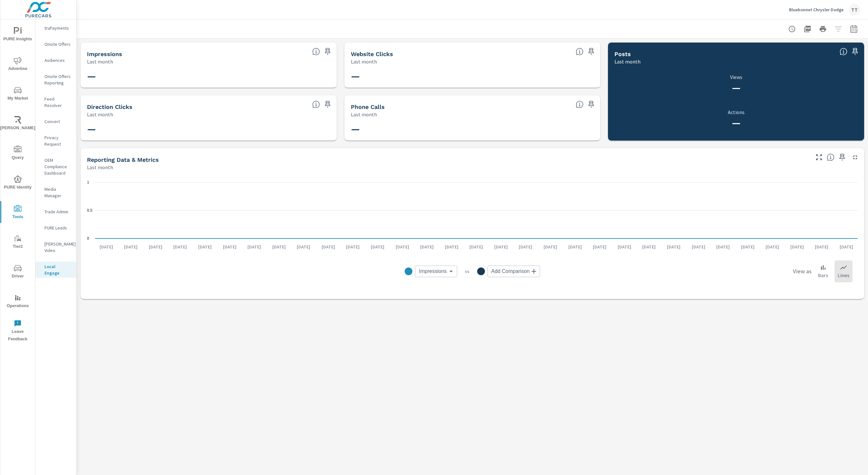 The width and height of the screenshot is (868, 475). What do you see at coordinates (56, 228) in the screenshot?
I see `div: PURE Leads` at bounding box center [56, 228].